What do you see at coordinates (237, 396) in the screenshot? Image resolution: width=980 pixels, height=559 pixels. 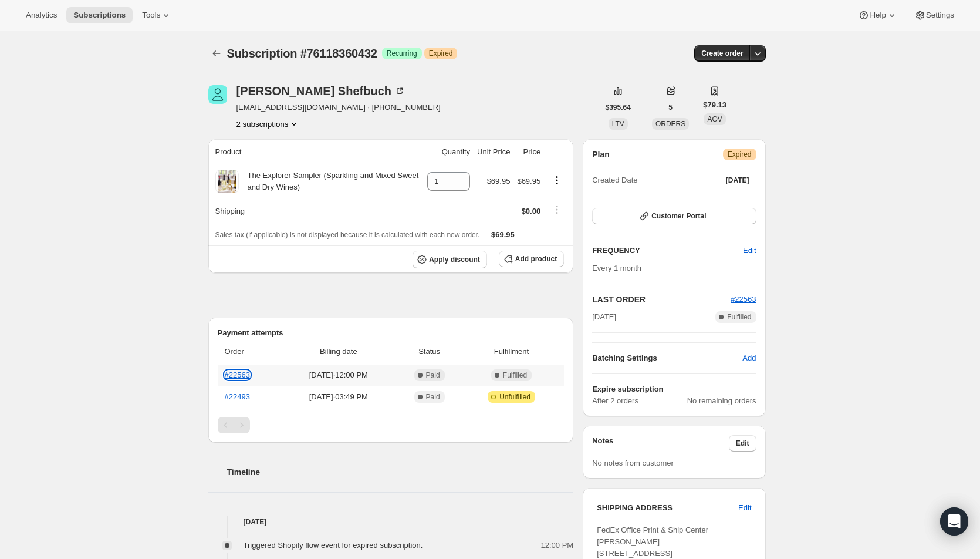 I see `a: #22493` at bounding box center [237, 396].